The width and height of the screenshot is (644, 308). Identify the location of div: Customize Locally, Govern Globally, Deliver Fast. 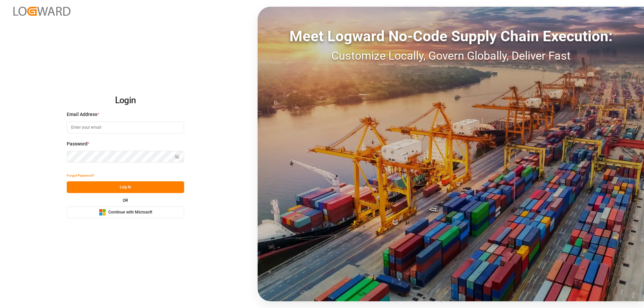
(451, 56).